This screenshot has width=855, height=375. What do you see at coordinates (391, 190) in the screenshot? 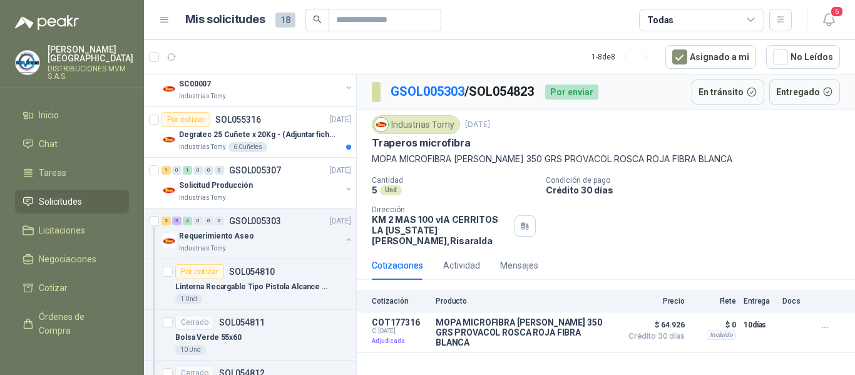
I see `div: Und` at bounding box center [391, 190].